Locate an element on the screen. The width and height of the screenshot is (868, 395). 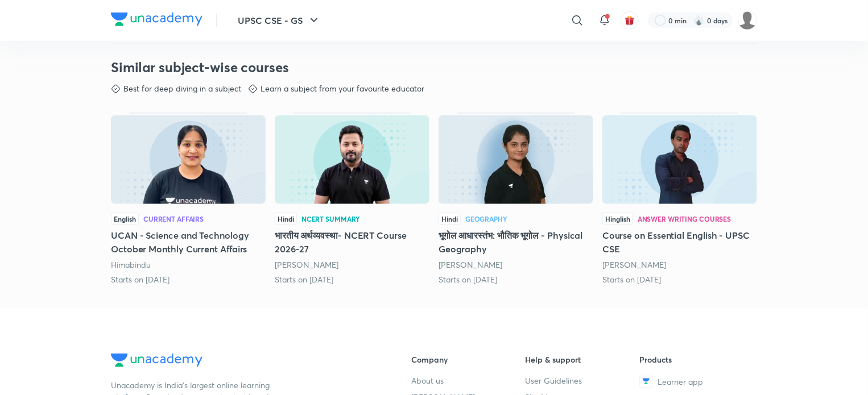
h3: Similar subject-wise courses is located at coordinates (434, 67).